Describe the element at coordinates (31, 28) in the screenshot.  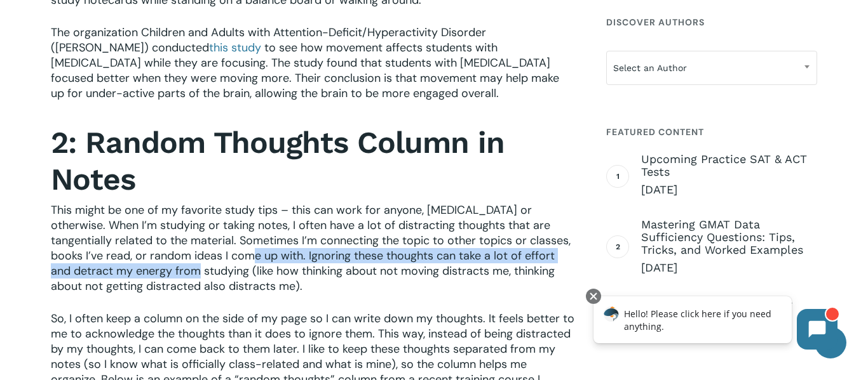
I see `img: Avatar` at that location.